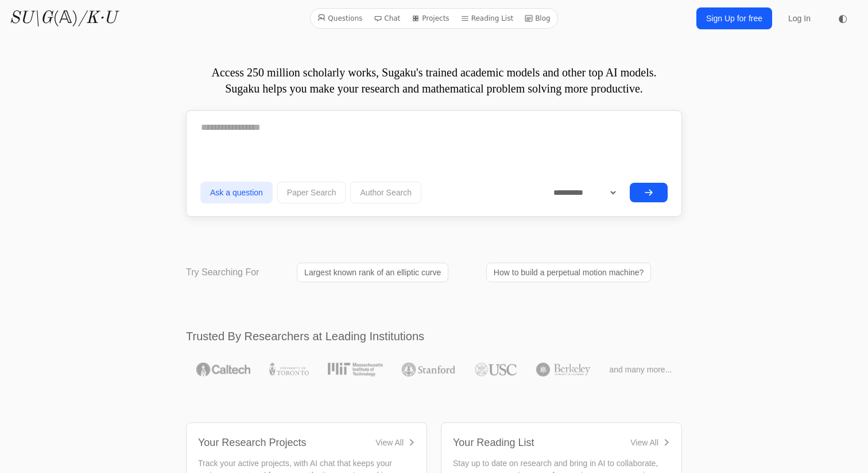 This screenshot has height=473, width=868. What do you see at coordinates (434, 80) in the screenshot?
I see `p: Access 250 million scholarly works, Sugaku's trained academic models and other top AI models. Sug...` at bounding box center [434, 80].